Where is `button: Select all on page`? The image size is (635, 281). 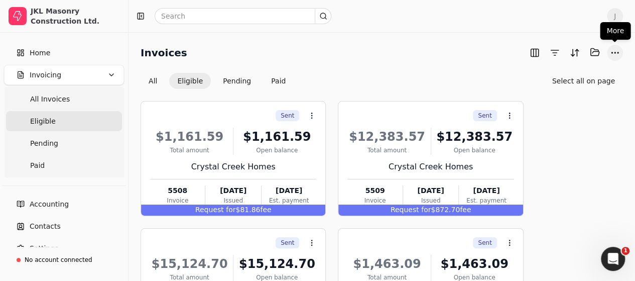
button: Select all on page is located at coordinates (583, 81).